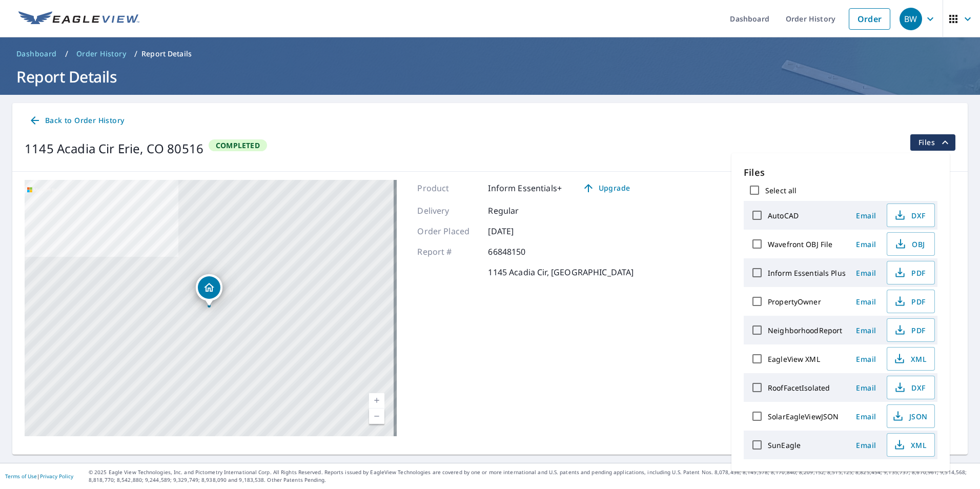 This screenshot has width=980, height=489. I want to click on div: BW, so click(911, 19).